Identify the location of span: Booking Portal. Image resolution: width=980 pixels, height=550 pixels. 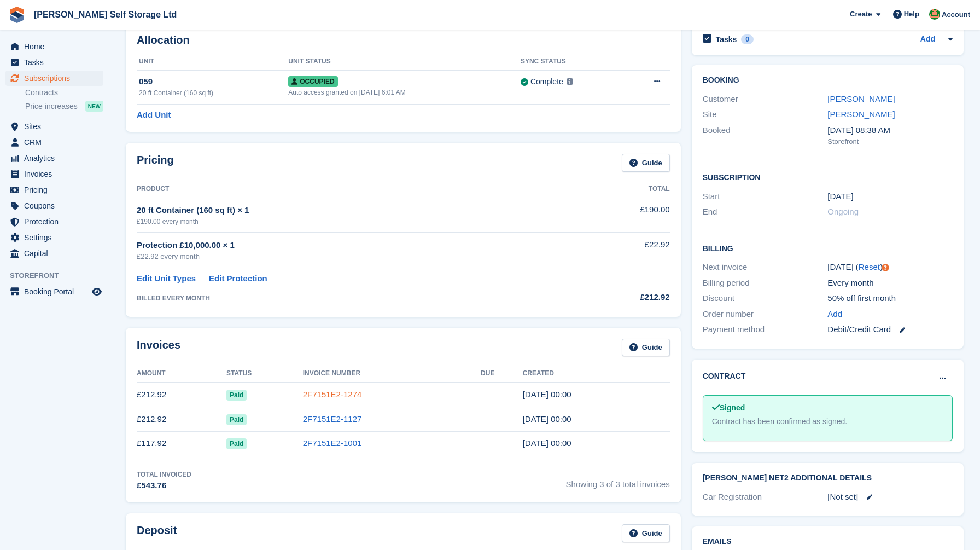
(57, 291).